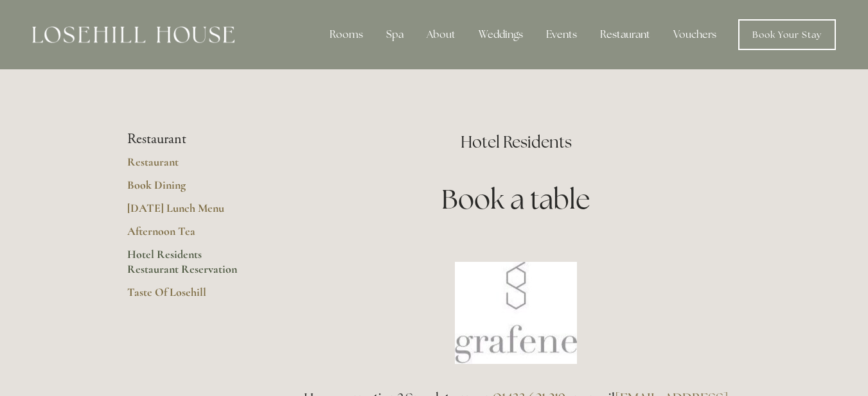  Describe the element at coordinates (516, 141) in the screenshot. I see `h2: Hotel Residents` at that location.